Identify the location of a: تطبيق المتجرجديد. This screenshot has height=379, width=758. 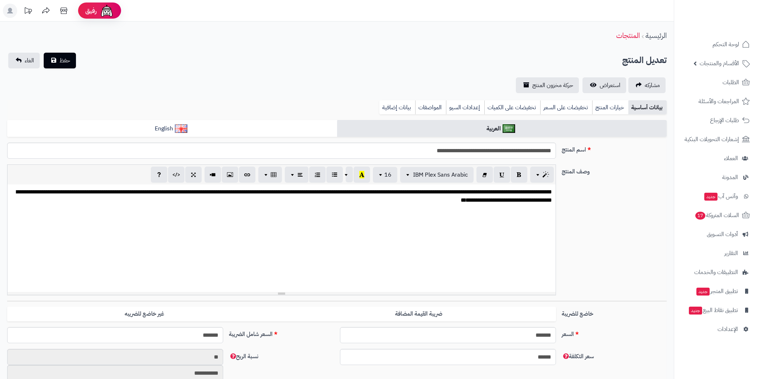
(716, 291).